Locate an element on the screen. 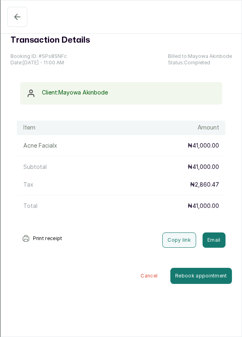 The image size is (242, 337). h1: Transaction Details is located at coordinates (50, 40).